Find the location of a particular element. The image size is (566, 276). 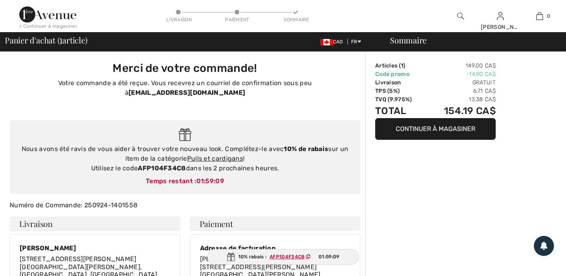

div: Nous avons été ravis de vous aider à trouver votre nouveau look. Complétez-le avec sur un item de... is located at coordinates (185, 159).